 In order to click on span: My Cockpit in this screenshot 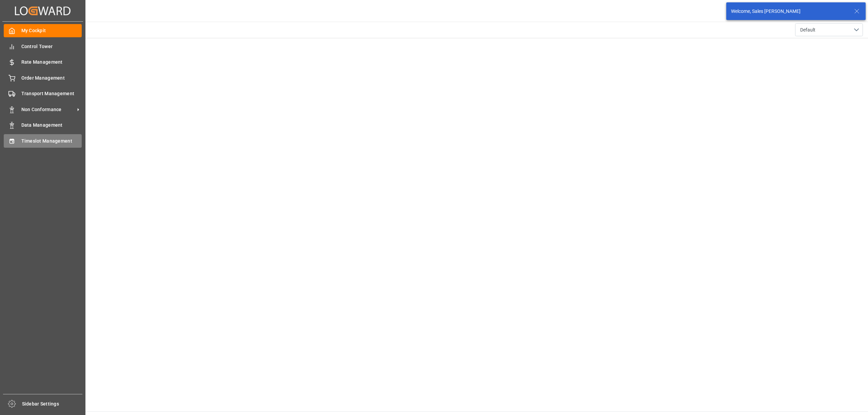, I will do `click(51, 31)`.